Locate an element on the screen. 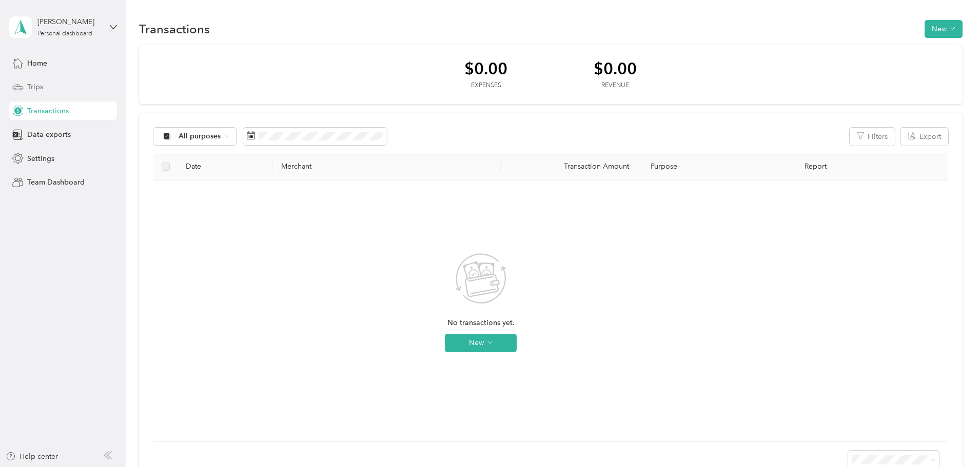 The image size is (980, 467). th: Transaction Amount is located at coordinates (569, 167).